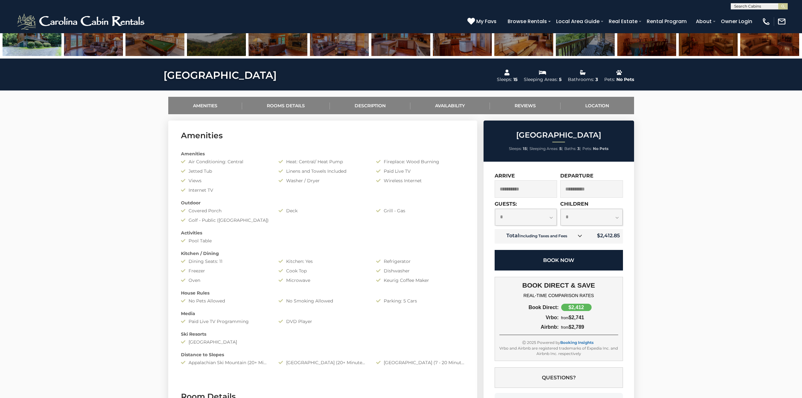 The width and height of the screenshot is (802, 398). Describe the element at coordinates (278, 36) in the screenshot. I see `img: 163466672` at that location.